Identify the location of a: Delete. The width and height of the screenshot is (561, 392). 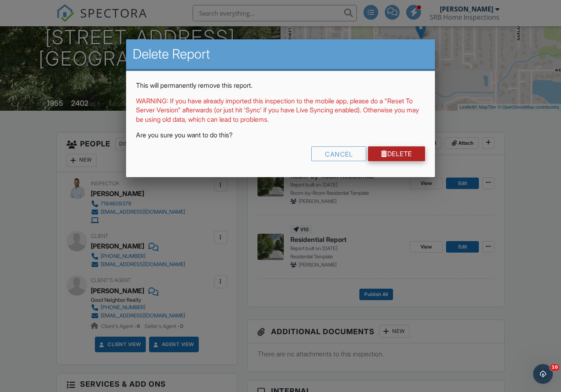
(396, 154).